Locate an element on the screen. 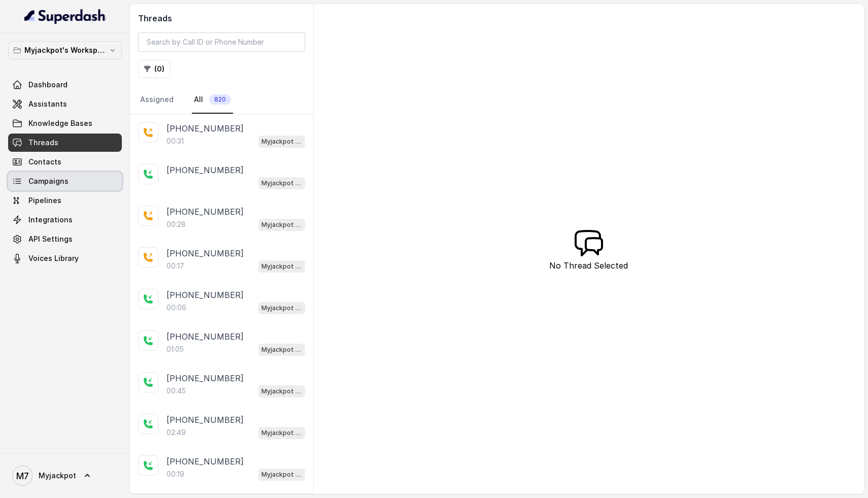 This screenshot has height=498, width=868. p: 00:31 is located at coordinates (175, 141).